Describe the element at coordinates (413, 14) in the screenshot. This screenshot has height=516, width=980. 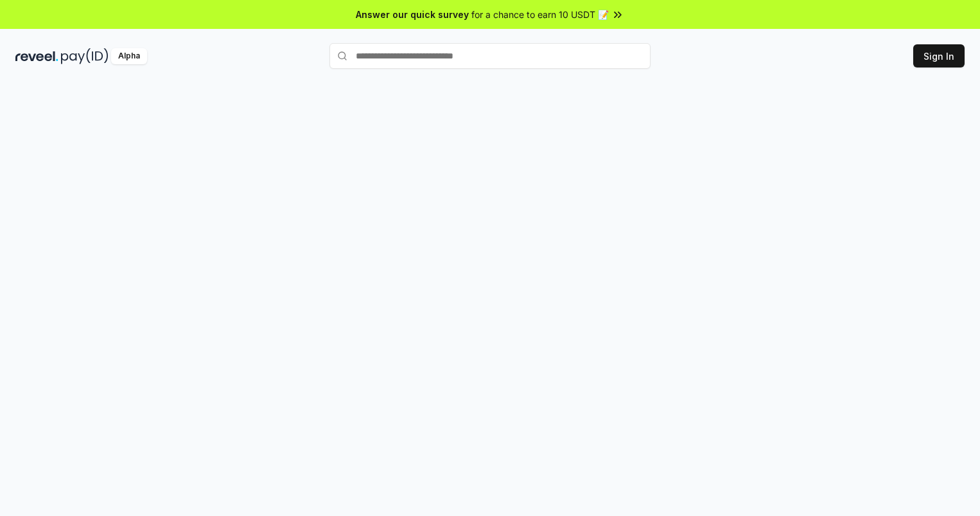
I see `span: Answer our quick survey` at that location.